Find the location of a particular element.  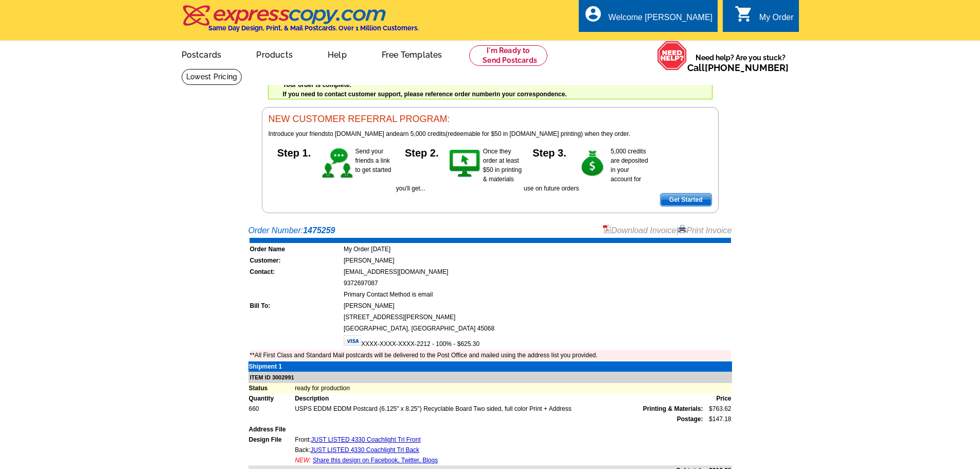

td: Shipment 1 is located at coordinates (272, 366).